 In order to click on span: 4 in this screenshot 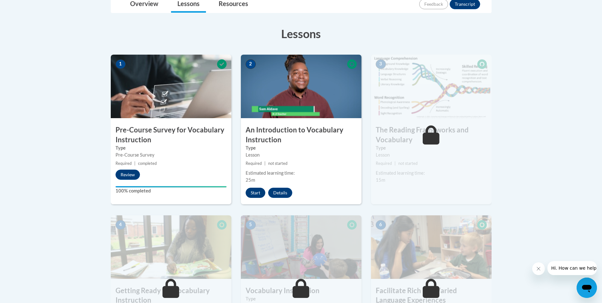, I will do `click(121, 225)`.